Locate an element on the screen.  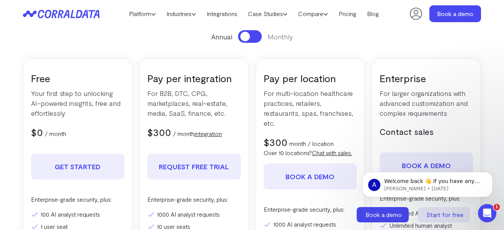
p: Your first step to unlocking AI-powered insights, free and effortlessly is located at coordinates (78, 103).